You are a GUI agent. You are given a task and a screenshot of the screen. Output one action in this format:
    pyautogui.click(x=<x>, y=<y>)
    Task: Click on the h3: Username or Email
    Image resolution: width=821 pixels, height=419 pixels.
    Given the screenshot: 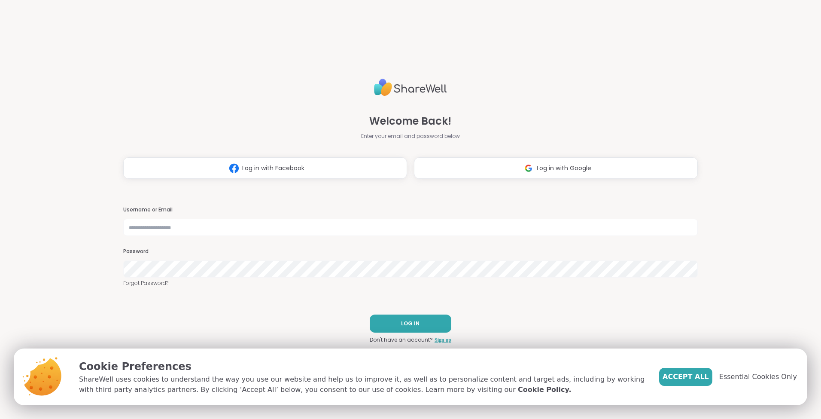 What is the action you would take?
    pyautogui.click(x=410, y=210)
    